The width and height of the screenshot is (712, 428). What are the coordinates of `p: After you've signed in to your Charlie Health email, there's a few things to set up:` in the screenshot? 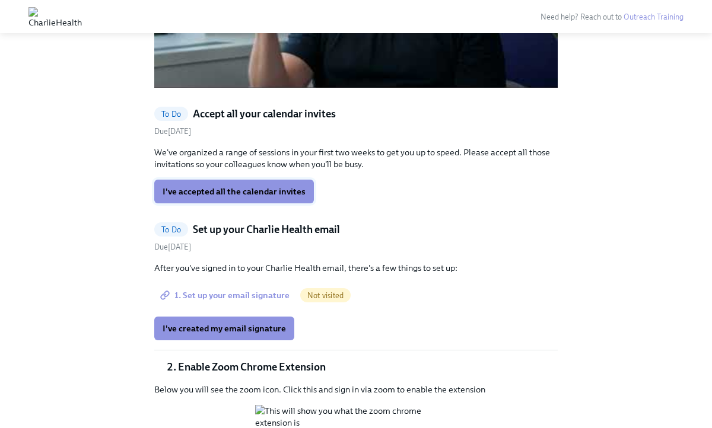 It's located at (356, 268).